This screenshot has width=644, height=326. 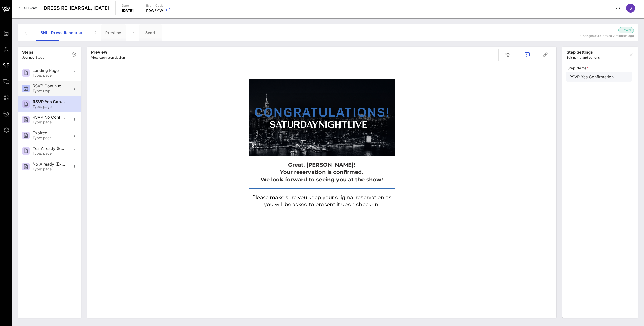 What do you see at coordinates (626, 30) in the screenshot?
I see `span: Saved` at bounding box center [626, 30].